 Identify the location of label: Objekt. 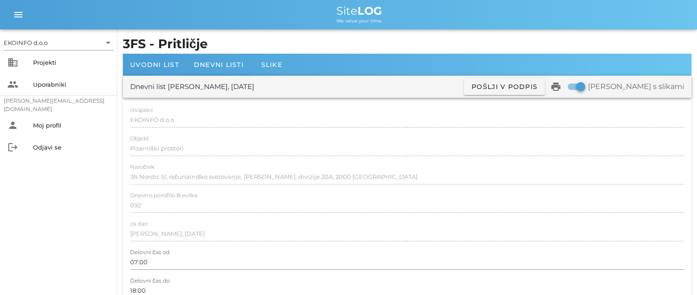
(139, 138).